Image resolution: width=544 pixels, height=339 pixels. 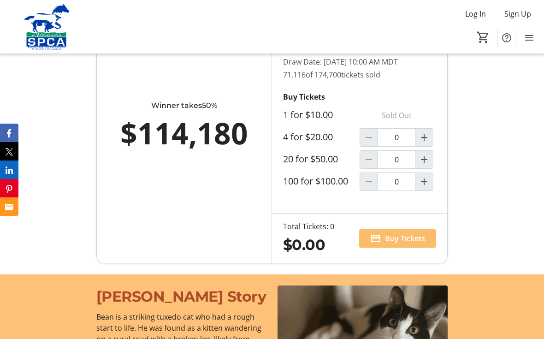 What do you see at coordinates (184, 106) in the screenshot?
I see `div: Winner takes` at bounding box center [184, 106].